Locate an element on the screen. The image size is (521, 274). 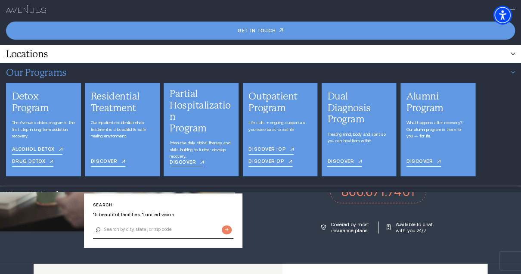
a: Covered by most insurance plans is located at coordinates (346, 227).